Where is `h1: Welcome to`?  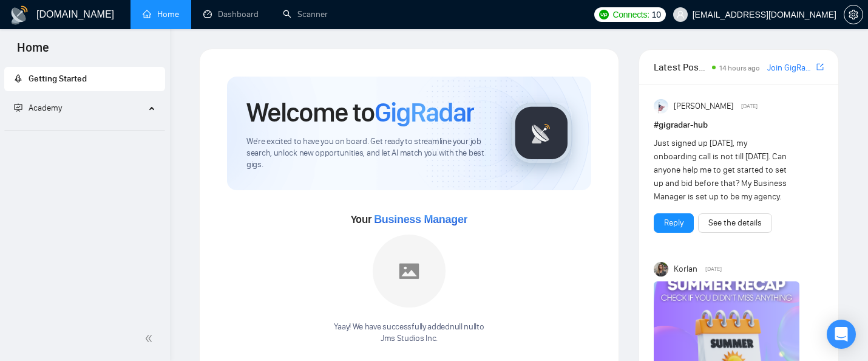
h1: Welcome to is located at coordinates (360, 113).